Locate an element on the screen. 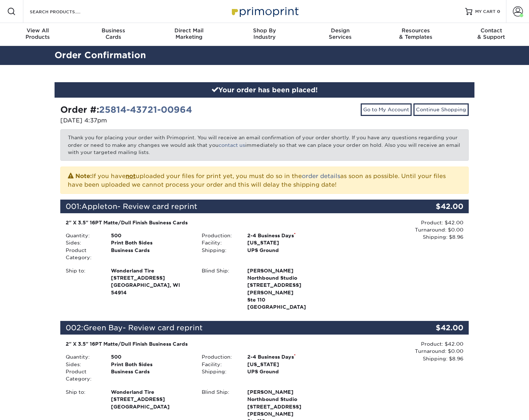 The width and height of the screenshot is (529, 420). strong: Note: is located at coordinates (84, 176).